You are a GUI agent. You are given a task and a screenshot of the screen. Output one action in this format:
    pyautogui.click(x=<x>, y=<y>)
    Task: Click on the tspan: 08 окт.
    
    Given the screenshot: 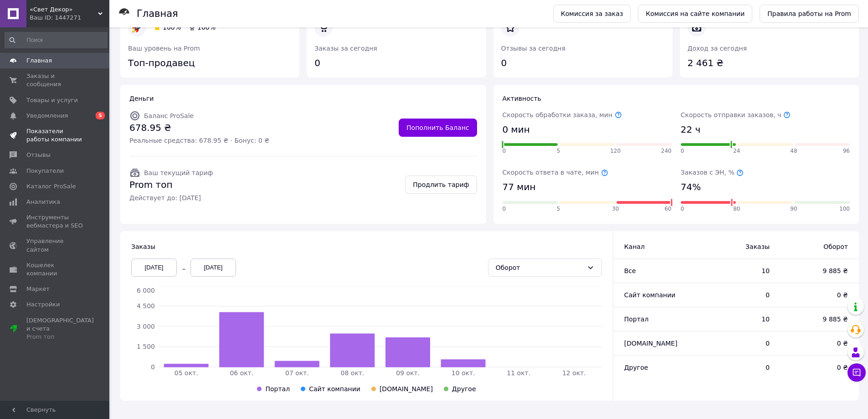 What is the action you would take?
    pyautogui.click(x=353, y=373)
    